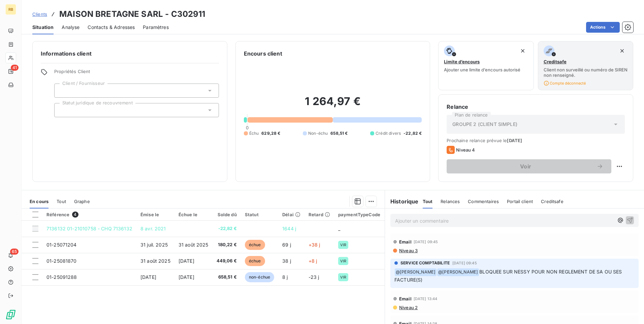 Image resolution: width=644 pixels, height=324 pixels. Describe the element at coordinates (89, 215) in the screenshot. I see `div: Référence` at that location.